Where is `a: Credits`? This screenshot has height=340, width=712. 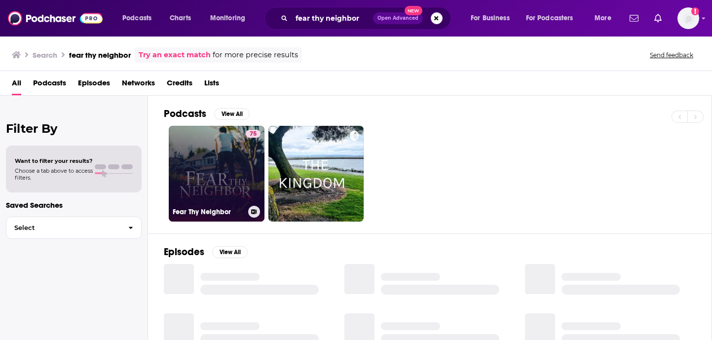 a: Credits is located at coordinates (180, 85).